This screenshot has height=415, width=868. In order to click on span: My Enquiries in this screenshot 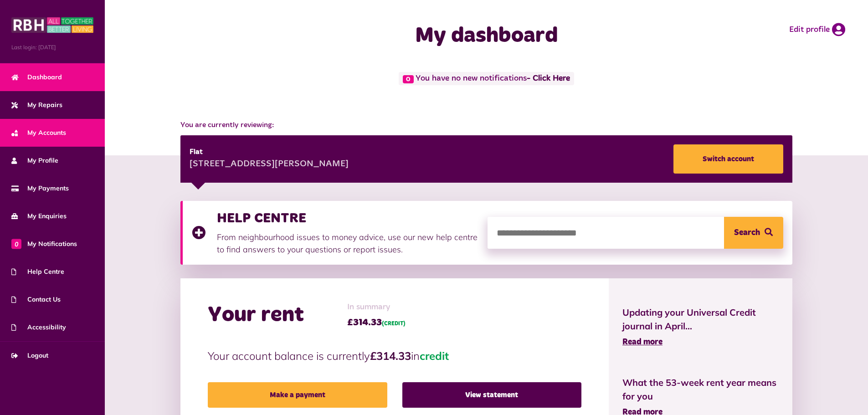, I will do `click(39, 216)`.